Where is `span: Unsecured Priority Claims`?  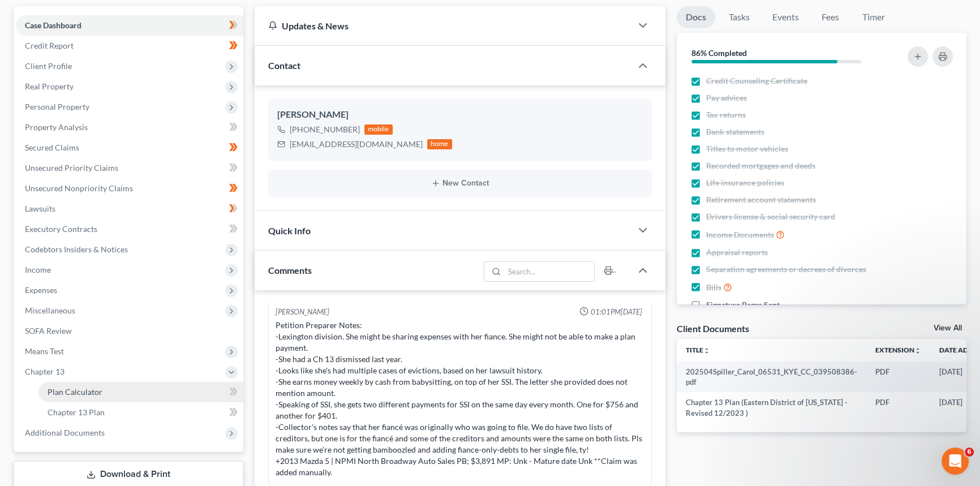
span: Unsecured Priority Claims is located at coordinates (71, 167).